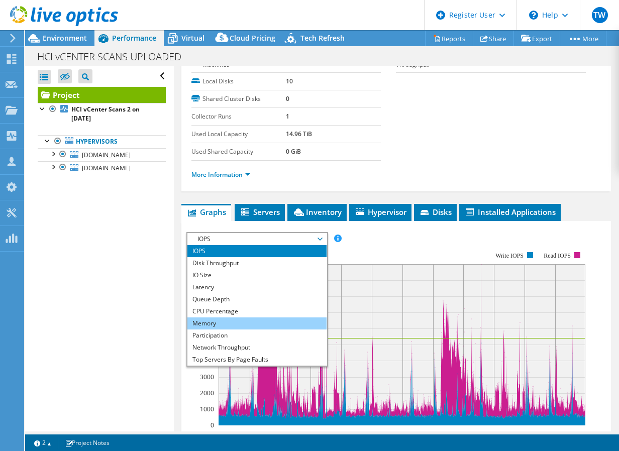 This screenshot has width=619, height=451. Describe the element at coordinates (101, 142) in the screenshot. I see `a: Hypervisors` at that location.